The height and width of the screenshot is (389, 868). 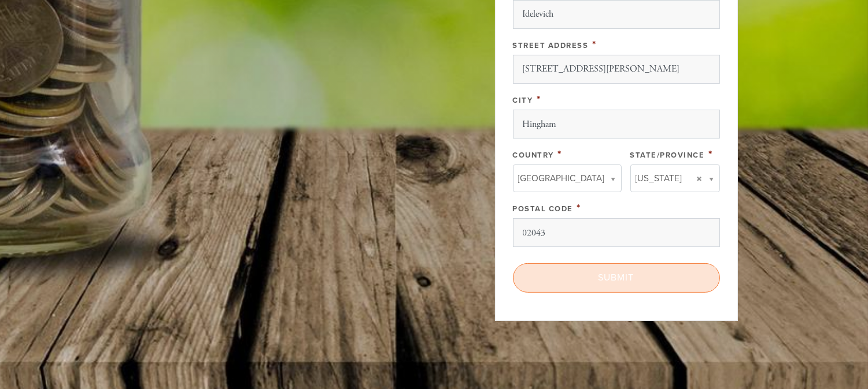 I want to click on label: State/Province, so click(x=667, y=156).